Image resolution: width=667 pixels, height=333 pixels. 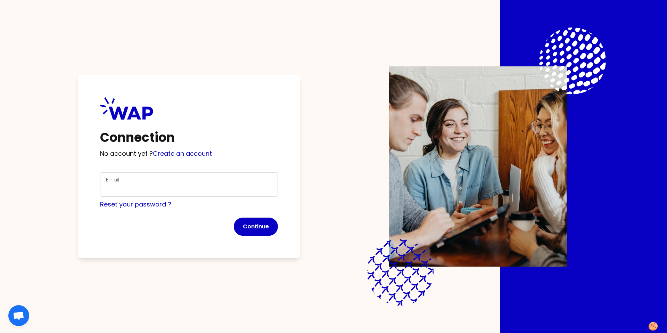 What do you see at coordinates (182, 153) in the screenshot?
I see `a: Create an account` at bounding box center [182, 153].